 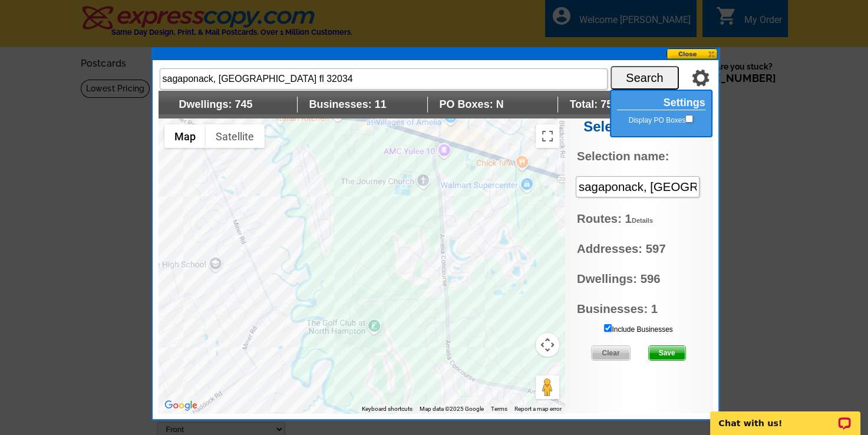 What do you see at coordinates (363, 104) in the screenshot?
I see `span: Businesses: 11` at bounding box center [363, 104].